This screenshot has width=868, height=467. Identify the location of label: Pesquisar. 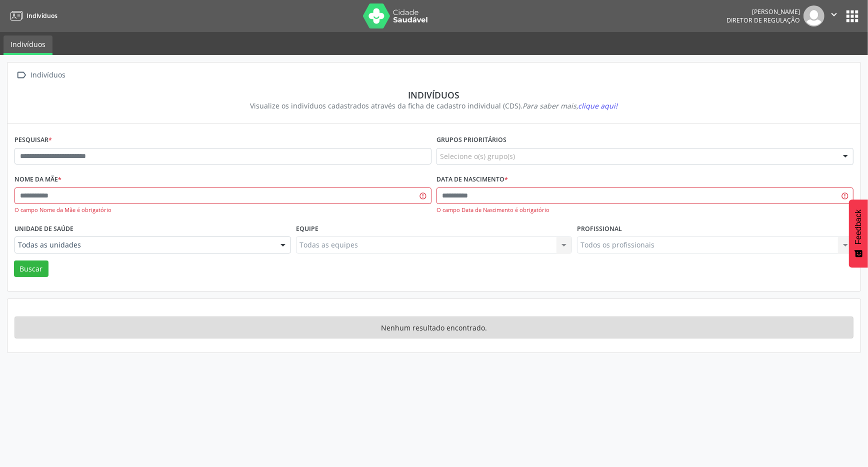
(33, 140).